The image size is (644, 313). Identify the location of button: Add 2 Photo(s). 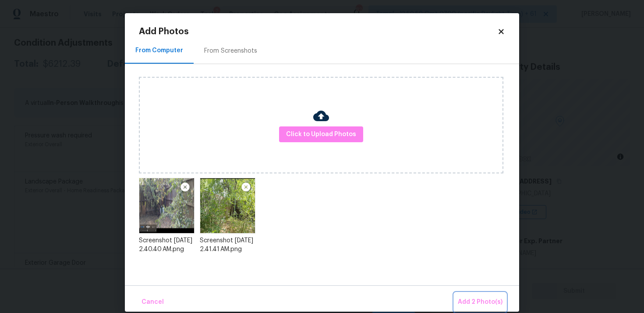
(480, 301).